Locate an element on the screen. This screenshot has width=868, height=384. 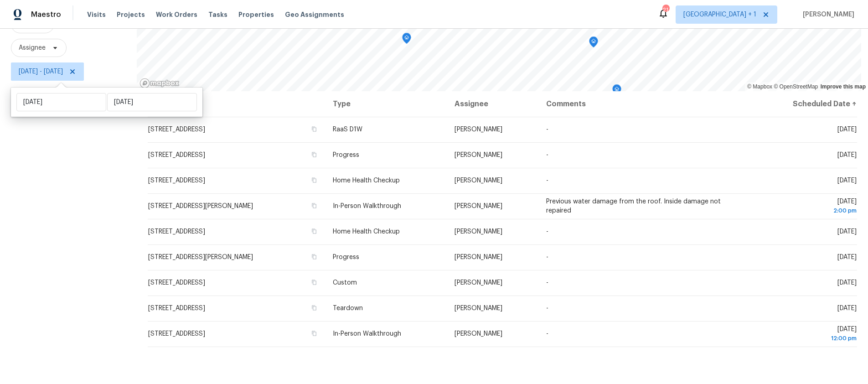
a: OpenStreetMap is located at coordinates (795, 87).